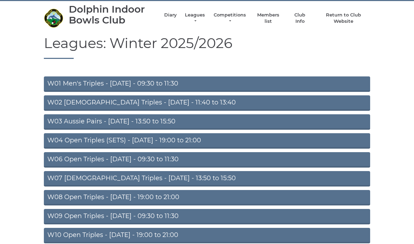  What do you see at coordinates (113, 15) in the screenshot?
I see `div: Dolphin Indoor Bowls Club` at bounding box center [113, 15].